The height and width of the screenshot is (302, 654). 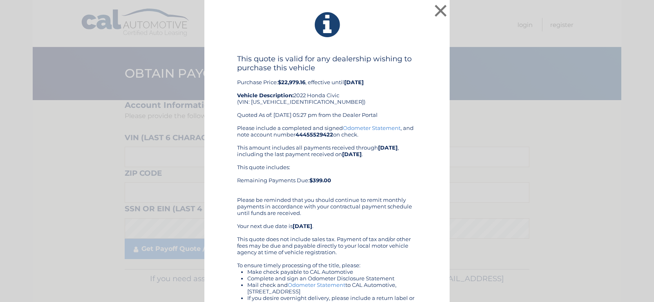 I want to click on li: Complete and sign an Odometer Disclosure Statement, so click(x=332, y=278).